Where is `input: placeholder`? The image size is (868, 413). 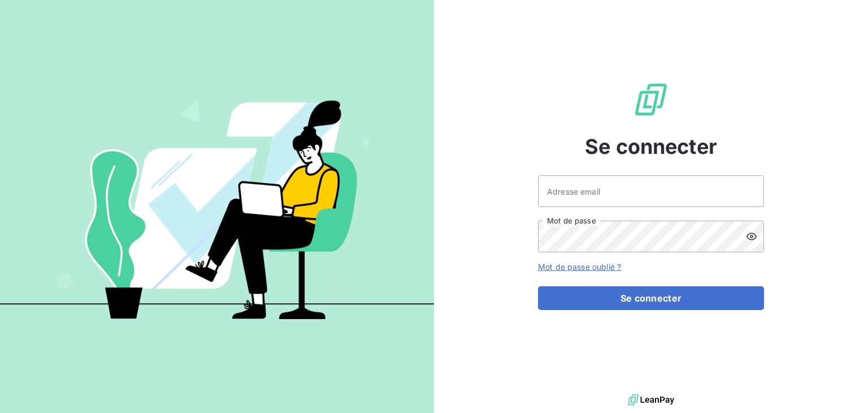
input: placeholder is located at coordinates (651, 191).